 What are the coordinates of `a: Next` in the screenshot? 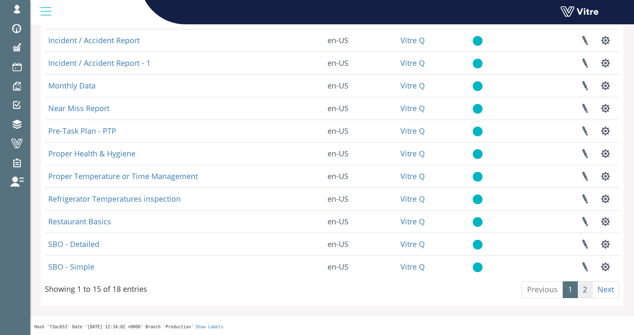 It's located at (605, 290).